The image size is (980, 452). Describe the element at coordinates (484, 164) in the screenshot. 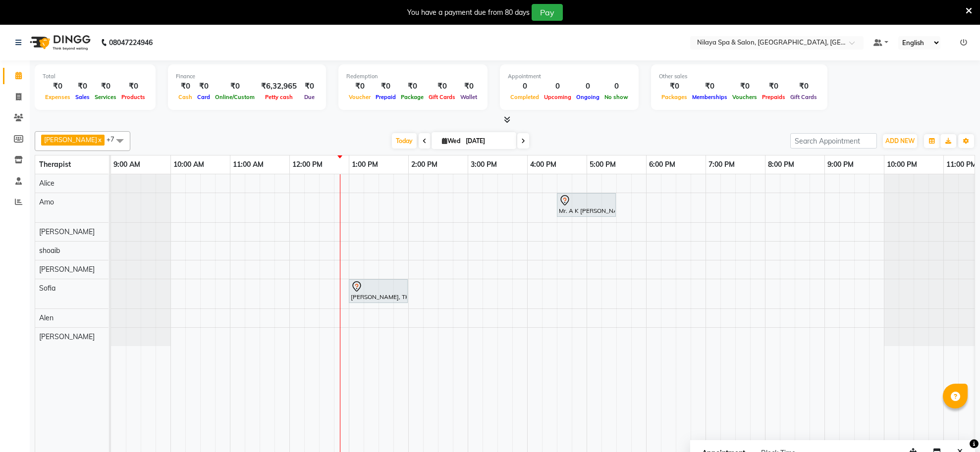

I see `a: 3:00 PM` at that location.